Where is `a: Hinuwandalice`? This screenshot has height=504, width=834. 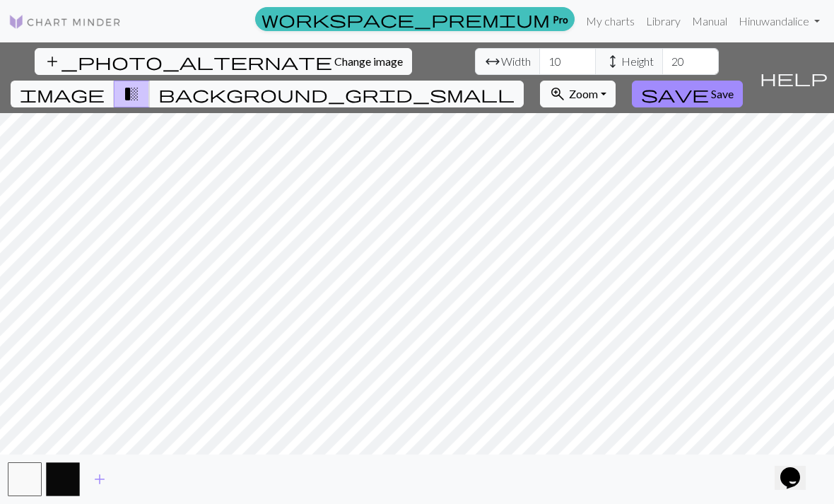 a: Hinuwandalice is located at coordinates (779, 21).